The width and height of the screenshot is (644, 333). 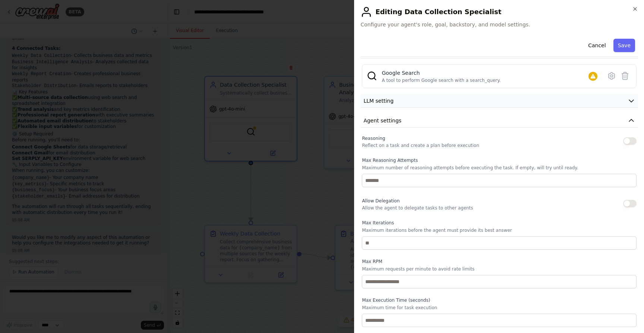 What do you see at coordinates (499, 101) in the screenshot?
I see `button: LLM setting` at bounding box center [499, 101].